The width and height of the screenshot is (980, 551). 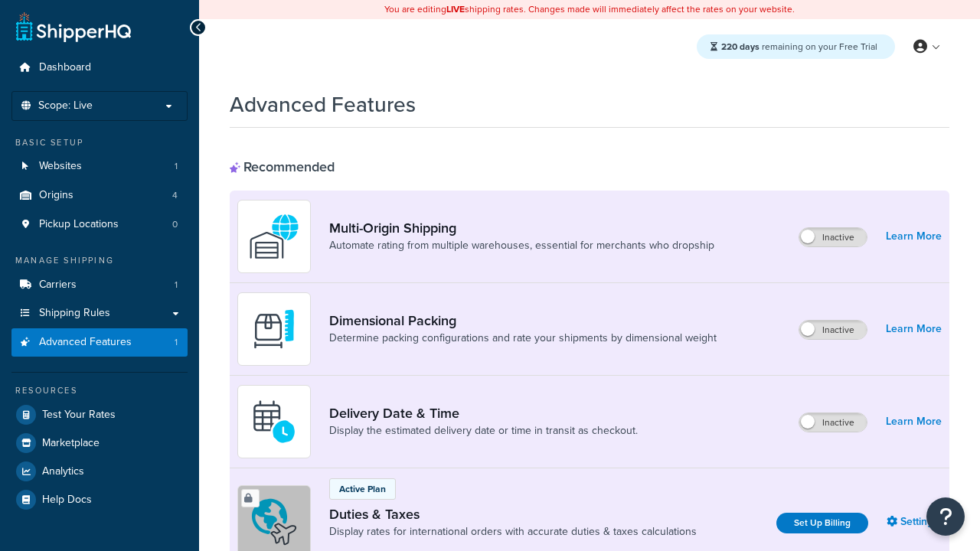 I want to click on li: Shipping Rules, so click(x=100, y=313).